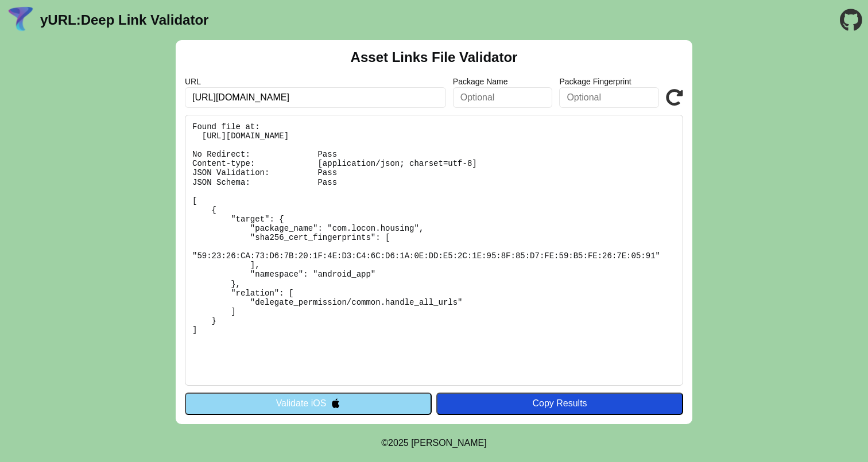 The image size is (868, 462). I want to click on button: Validate iOS, so click(308, 404).